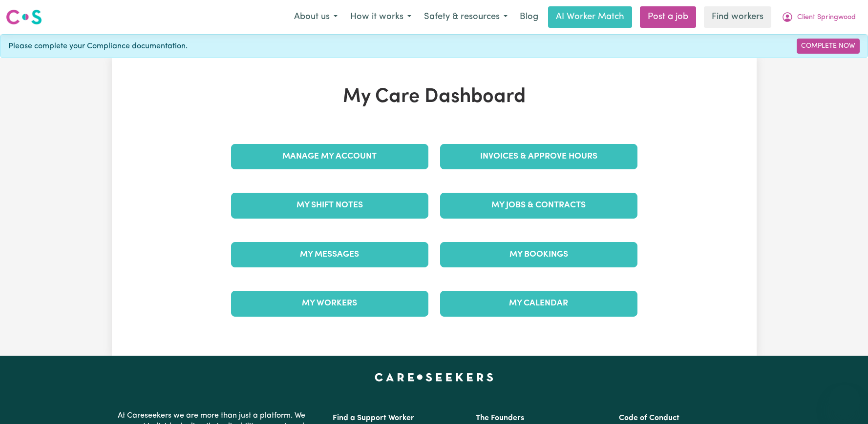  Describe the element at coordinates (500, 418) in the screenshot. I see `a: The Founders` at that location.